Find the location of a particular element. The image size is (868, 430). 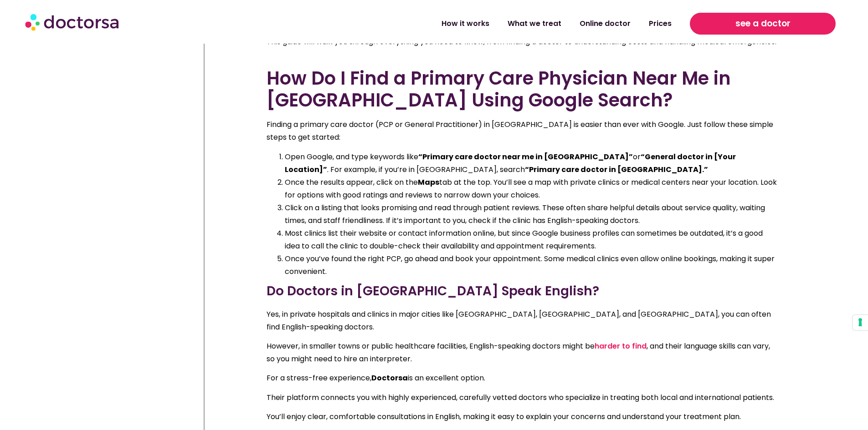

strong: Doctorsa is located at coordinates (389, 377).